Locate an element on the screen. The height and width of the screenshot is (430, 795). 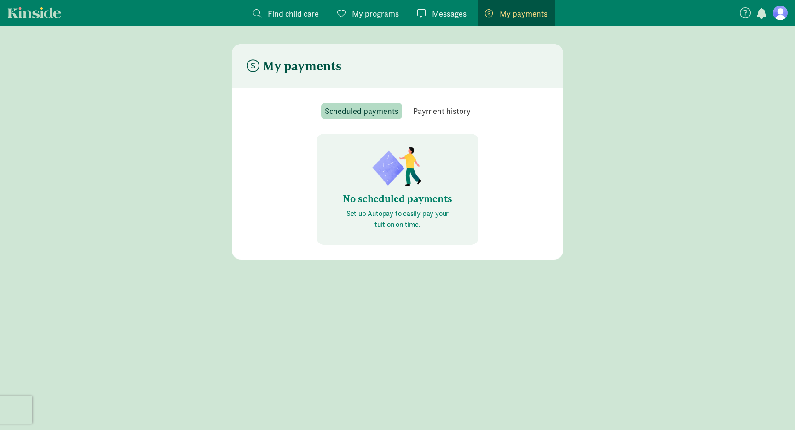
p: Set up Autopay to easily pay your tuition on time. is located at coordinates (397, 219).